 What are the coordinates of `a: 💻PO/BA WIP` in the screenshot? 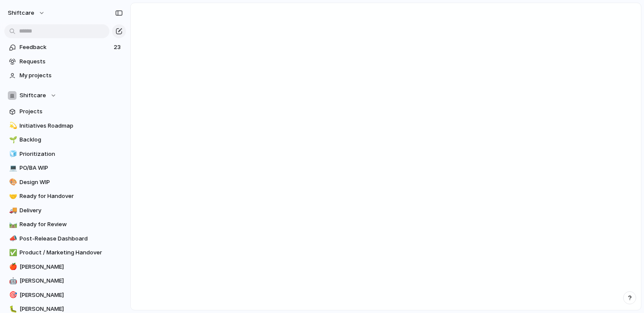 It's located at (65, 168).